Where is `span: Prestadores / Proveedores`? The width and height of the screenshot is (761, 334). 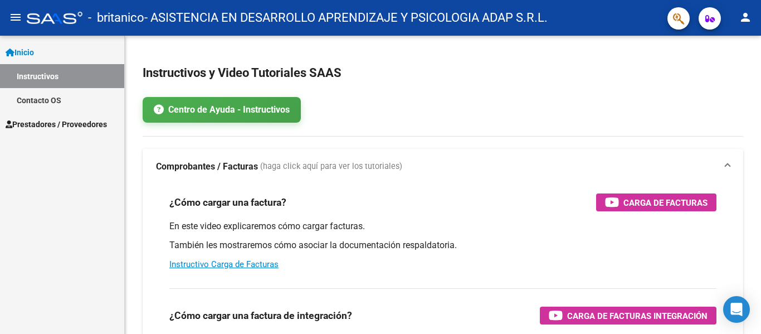
span: Prestadores / Proveedores is located at coordinates (56, 124).